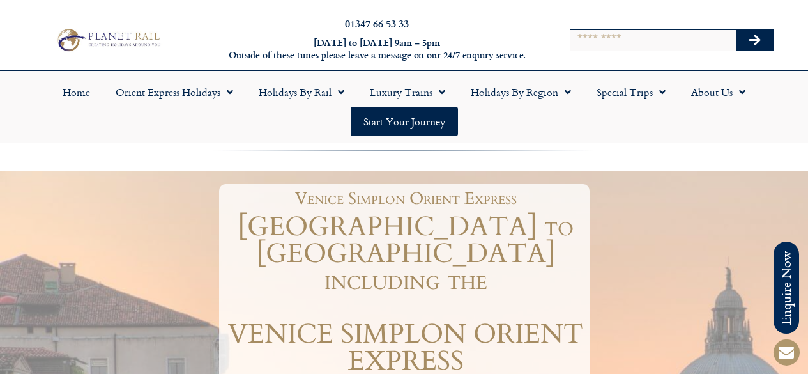 The width and height of the screenshot is (808, 374). I want to click on a: Orient Express Holidays, so click(174, 92).